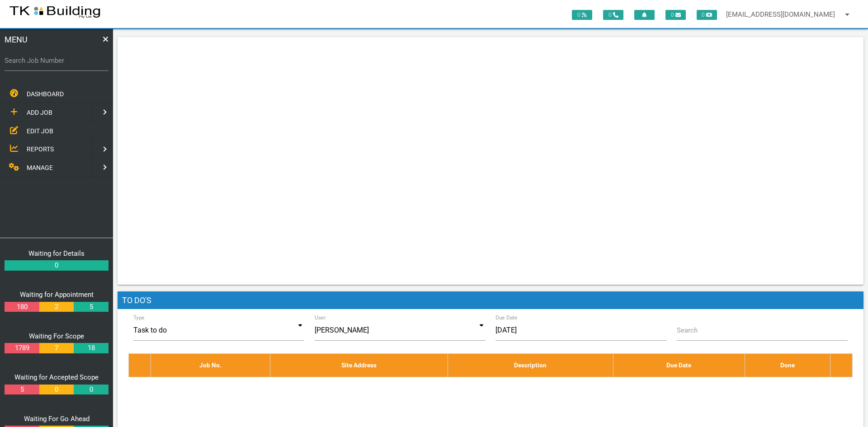 Image resolution: width=868 pixels, height=427 pixels. What do you see at coordinates (55, 12) in the screenshot?
I see `img: s3file` at bounding box center [55, 12].